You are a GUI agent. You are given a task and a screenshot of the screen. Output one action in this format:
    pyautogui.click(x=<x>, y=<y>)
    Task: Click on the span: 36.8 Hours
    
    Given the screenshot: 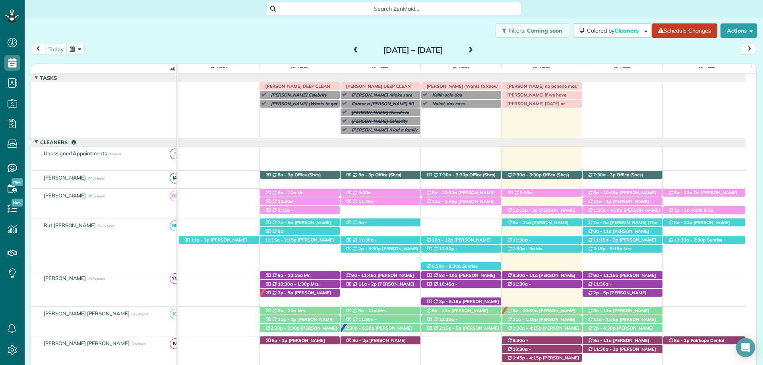 What is the action you would take?
    pyautogui.click(x=96, y=279)
    